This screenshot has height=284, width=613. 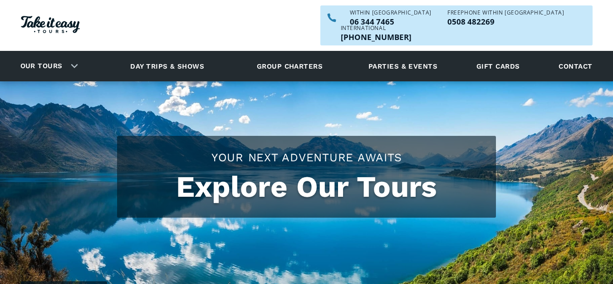 I want to click on p: 0508 482269, so click(x=505, y=21).